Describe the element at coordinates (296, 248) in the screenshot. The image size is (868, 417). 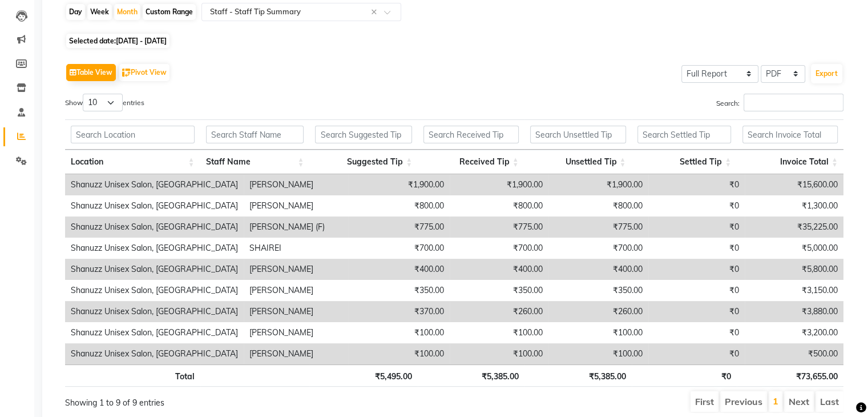
I see `td: SHAIREI` at that location.